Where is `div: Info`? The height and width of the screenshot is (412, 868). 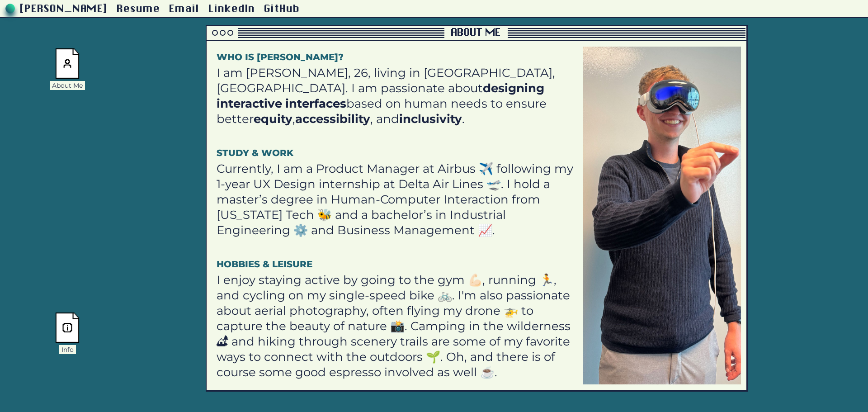
div: Info is located at coordinates (67, 349).